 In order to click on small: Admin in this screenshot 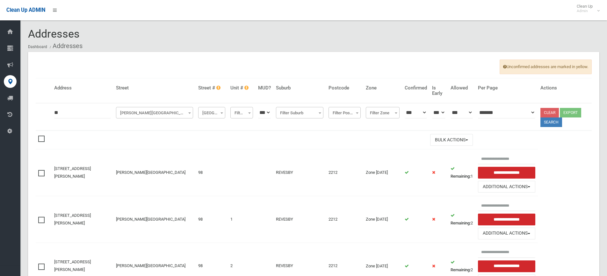, I will do `click(585, 11)`.